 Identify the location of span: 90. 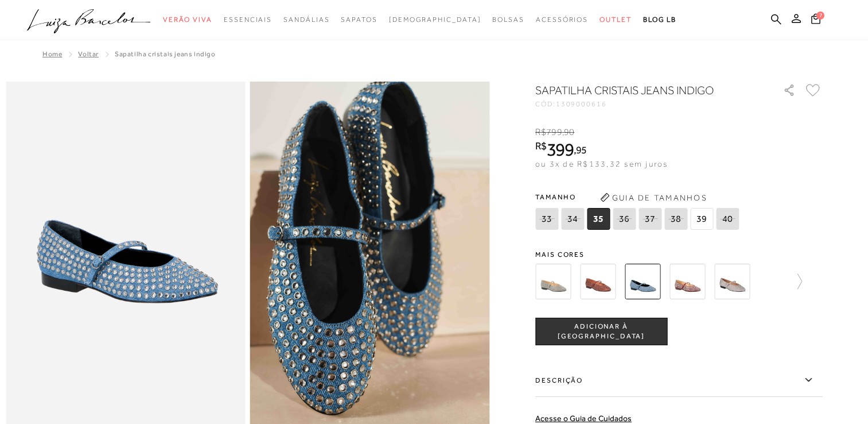
(570, 132).